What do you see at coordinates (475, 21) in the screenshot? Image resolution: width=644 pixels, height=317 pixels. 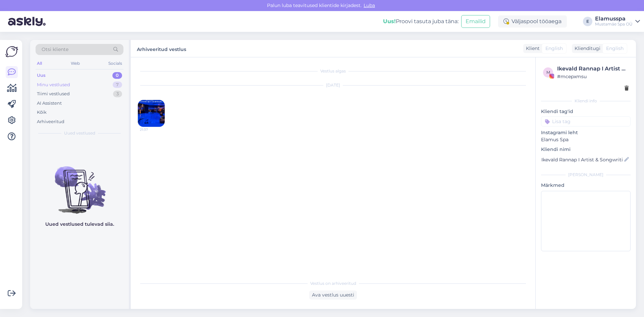 I see `button: Emailid` at bounding box center [475, 21].